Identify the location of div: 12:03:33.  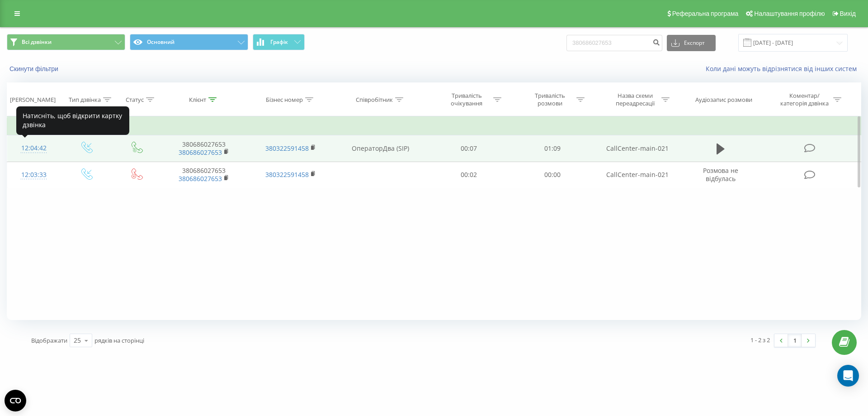
(34, 175).